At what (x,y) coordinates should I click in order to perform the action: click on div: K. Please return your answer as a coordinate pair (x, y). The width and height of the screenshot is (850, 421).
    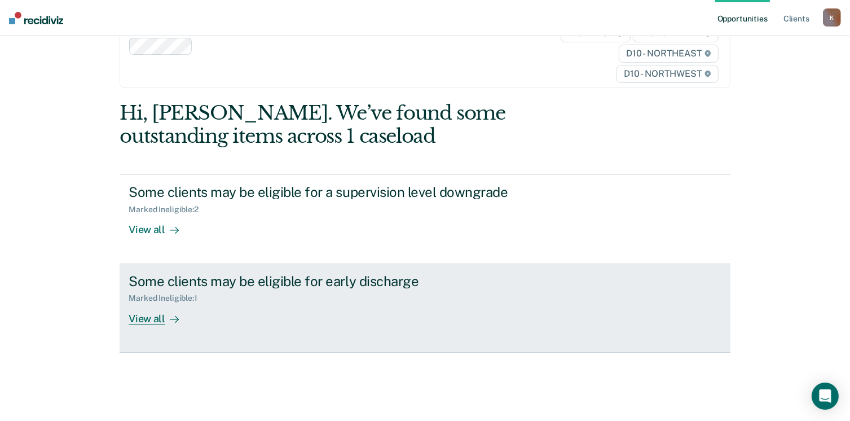
    Looking at the image, I should click on (832, 17).